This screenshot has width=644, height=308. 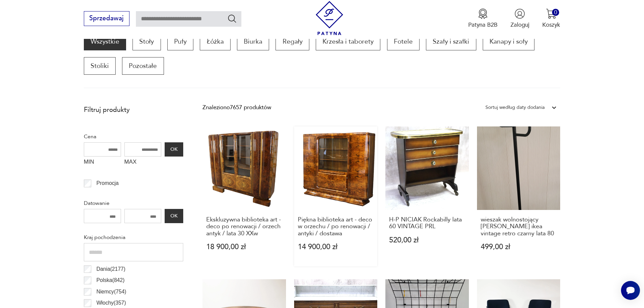 I want to click on p: Pufy, so click(x=180, y=42).